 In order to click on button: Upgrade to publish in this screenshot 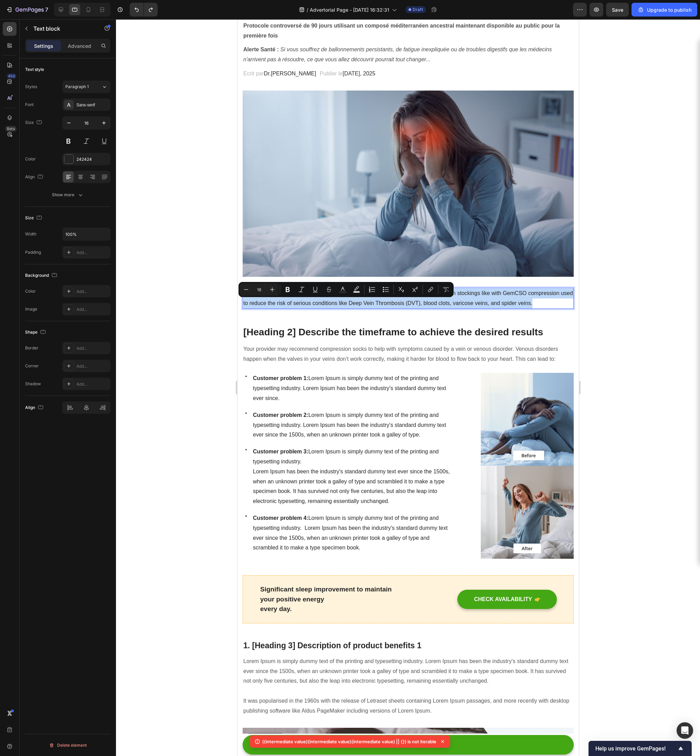, I will do `click(664, 10)`.